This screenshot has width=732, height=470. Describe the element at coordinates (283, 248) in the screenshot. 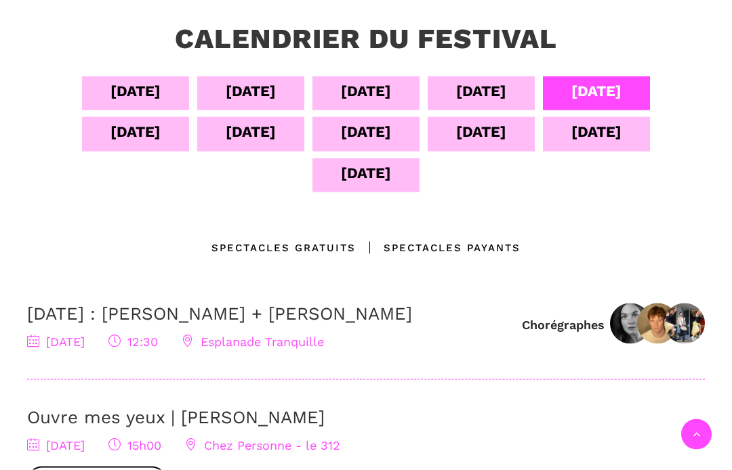

I see `div: Spectacles gratuits` at that location.